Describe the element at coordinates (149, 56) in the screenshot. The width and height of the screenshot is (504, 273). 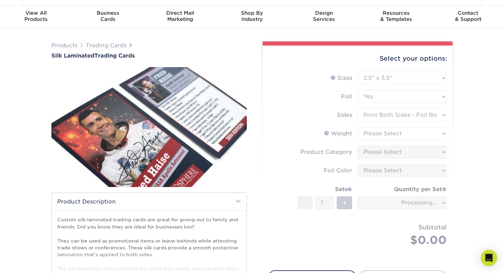
I see `a: Silk LaminatedTrading Cards` at that location.